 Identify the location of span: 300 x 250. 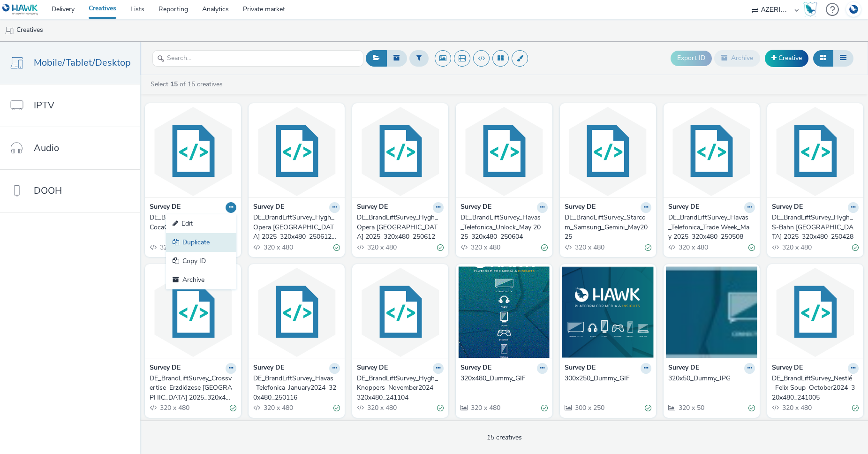
(589, 407).